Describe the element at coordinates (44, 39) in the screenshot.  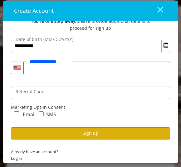
I see `label: Date of birth (MM/DD/YYYY)` at that location.